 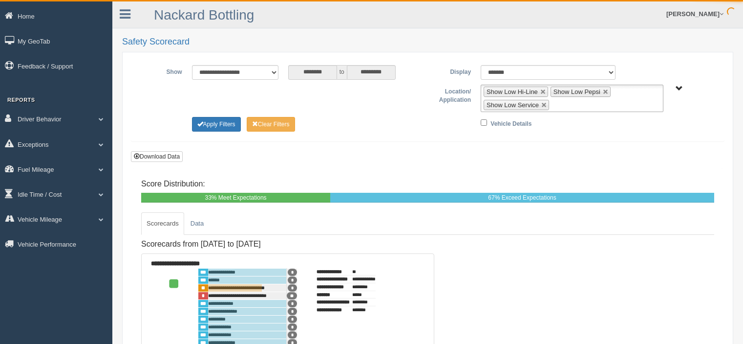 What do you see at coordinates (236, 197) in the screenshot?
I see `span: 33% Meet Expectations` at bounding box center [236, 197].